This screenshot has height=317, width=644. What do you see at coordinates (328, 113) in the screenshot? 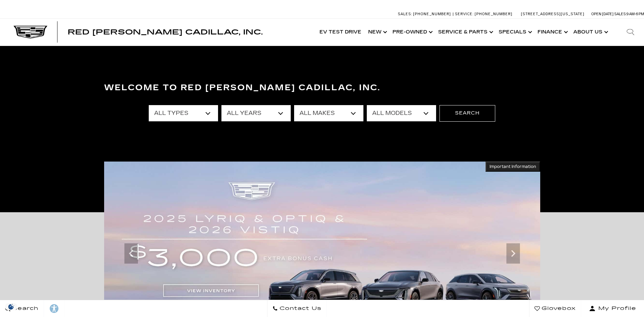
I see `select: Filter by make` at bounding box center [328, 113].